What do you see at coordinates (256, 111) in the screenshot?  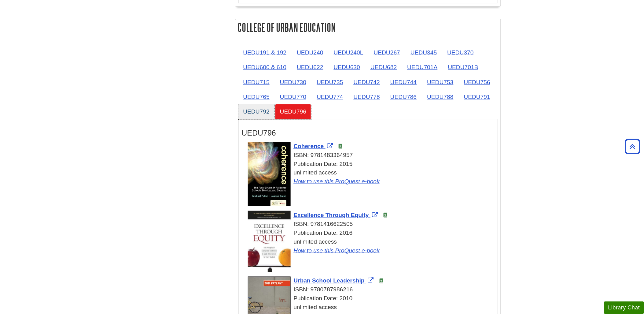 I see `a: UEDU792` at bounding box center [256, 111].